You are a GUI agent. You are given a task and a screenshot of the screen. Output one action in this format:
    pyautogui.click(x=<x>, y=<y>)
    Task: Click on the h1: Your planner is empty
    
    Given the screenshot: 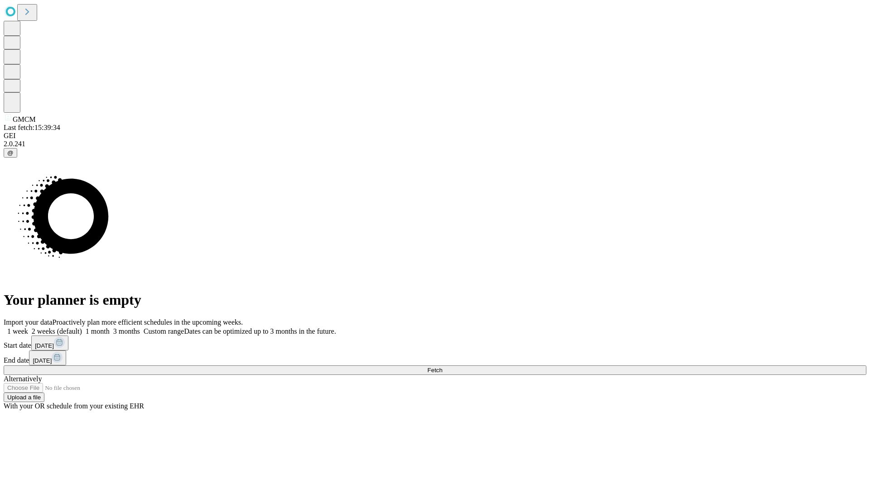 What is the action you would take?
    pyautogui.click(x=435, y=300)
    